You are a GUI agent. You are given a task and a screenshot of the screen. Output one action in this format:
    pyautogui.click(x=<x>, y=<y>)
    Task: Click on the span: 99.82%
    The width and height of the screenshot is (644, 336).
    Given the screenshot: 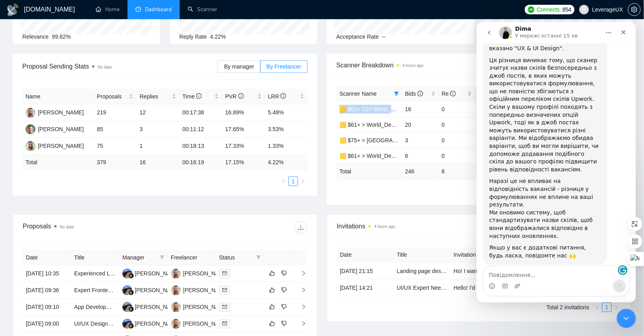 What is the action you would take?
    pyautogui.click(x=61, y=37)
    